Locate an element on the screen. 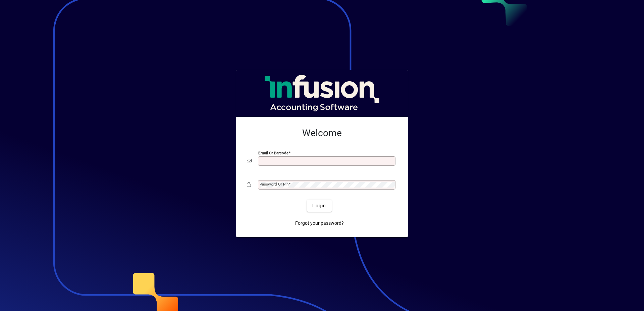  a: Forgot your password? is located at coordinates (320, 223).